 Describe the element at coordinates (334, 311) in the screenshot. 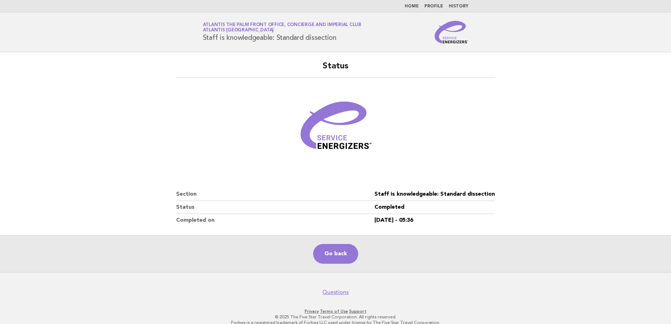

I see `a: Terms of Use` at that location.